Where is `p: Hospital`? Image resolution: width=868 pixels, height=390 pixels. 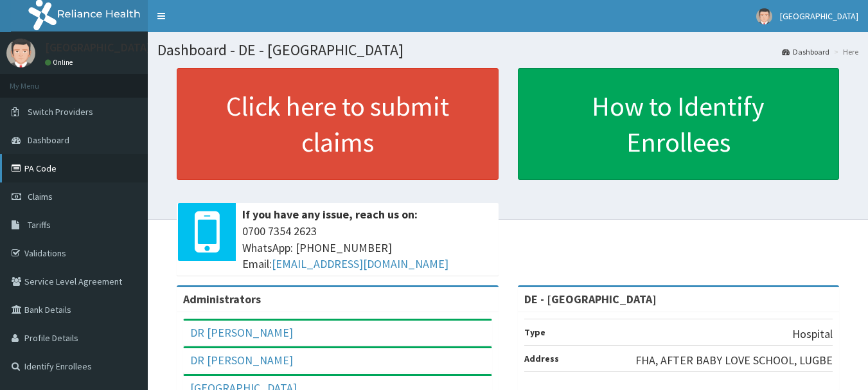
p: Hospital is located at coordinates (812, 334).